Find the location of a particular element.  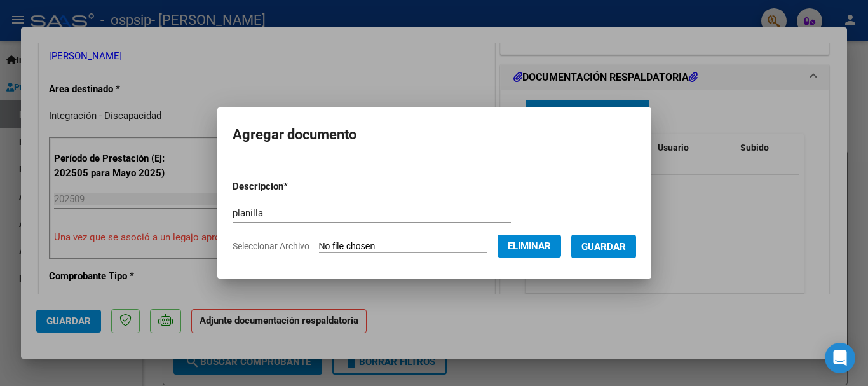

span: Seleccionar Archivo is located at coordinates (271, 246).